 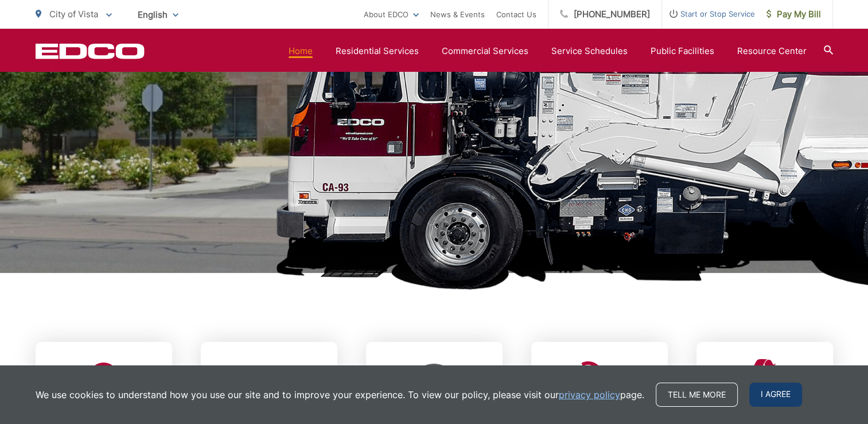 What do you see at coordinates (590, 51) in the screenshot?
I see `a: Service Schedules` at bounding box center [590, 51].